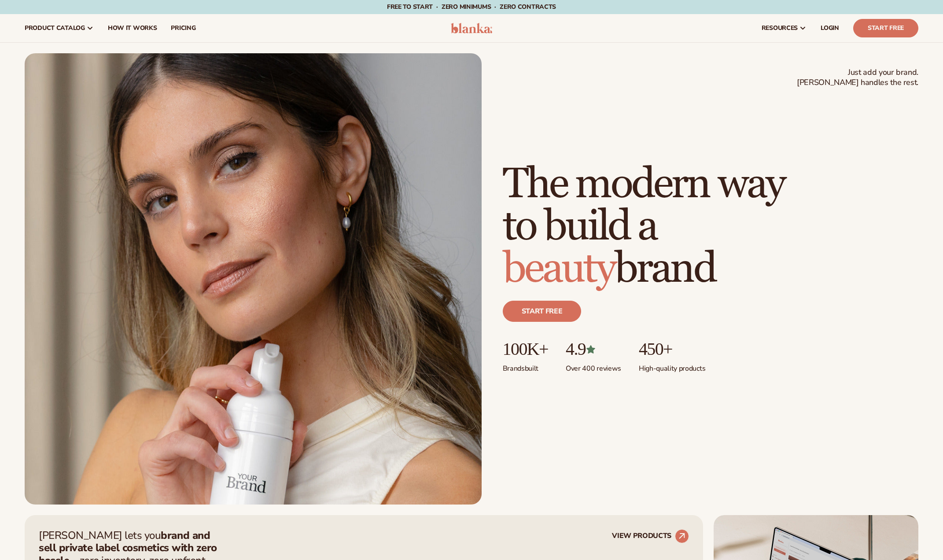 The width and height of the screenshot is (943, 560). What do you see at coordinates (644, 227) in the screenshot?
I see `h1: The modern way to build a brand` at bounding box center [644, 227].